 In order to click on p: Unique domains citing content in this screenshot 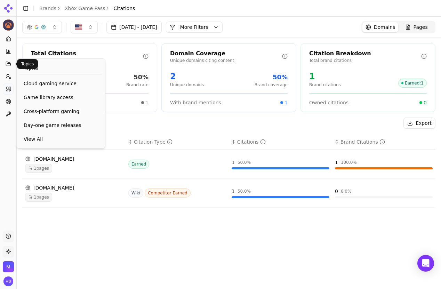, I will do `click(226, 61)`.